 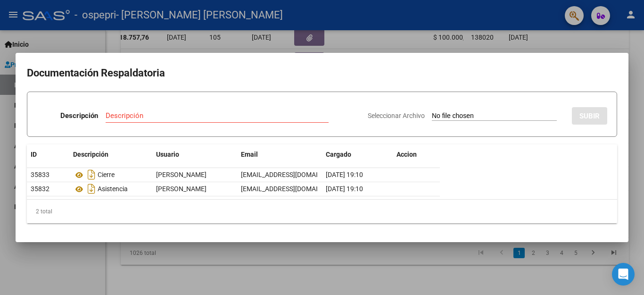 I want to click on span: Descripción, so click(x=90, y=155).